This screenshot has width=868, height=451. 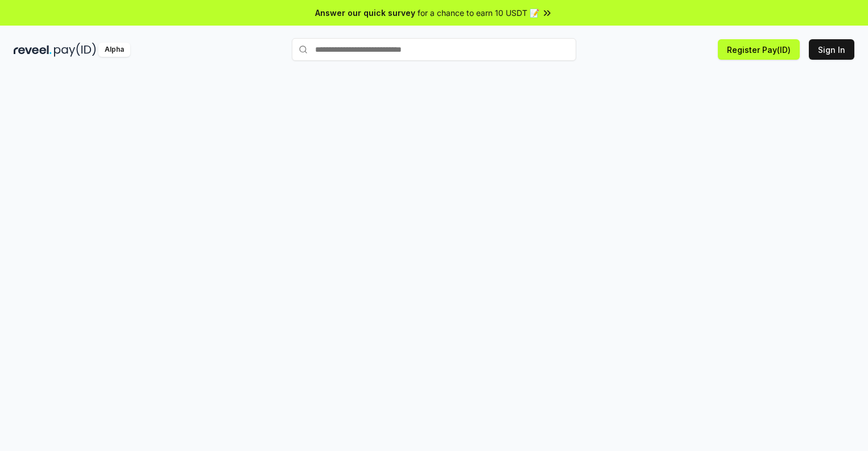 I want to click on img: pay_id, so click(x=75, y=49).